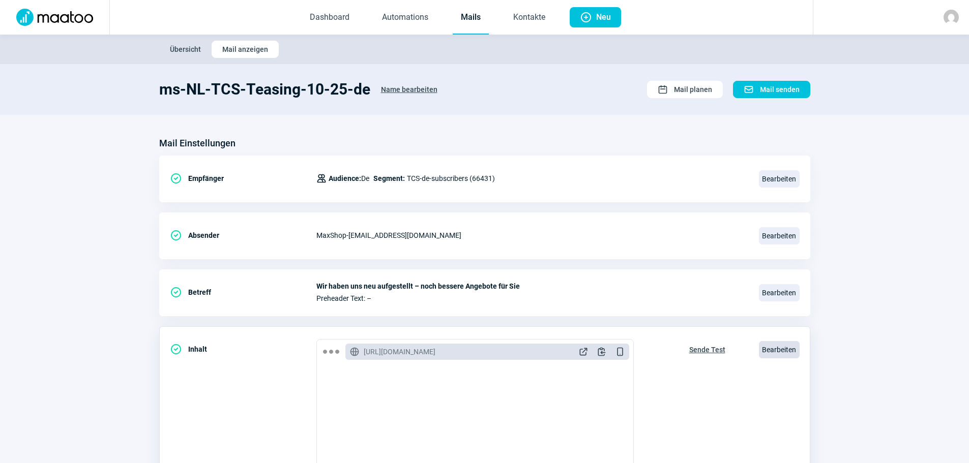  I want to click on img: avatar, so click(951, 17).